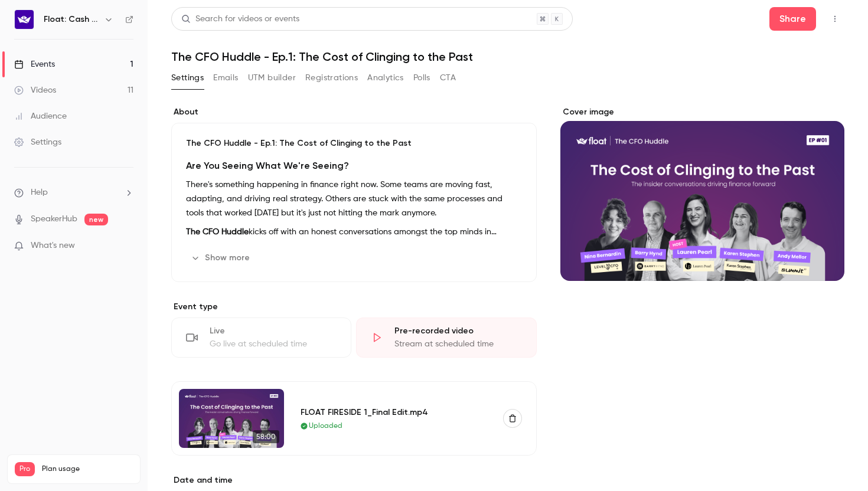 This screenshot has width=868, height=491. Describe the element at coordinates (702, 194) in the screenshot. I see `section: Cover image` at that location.